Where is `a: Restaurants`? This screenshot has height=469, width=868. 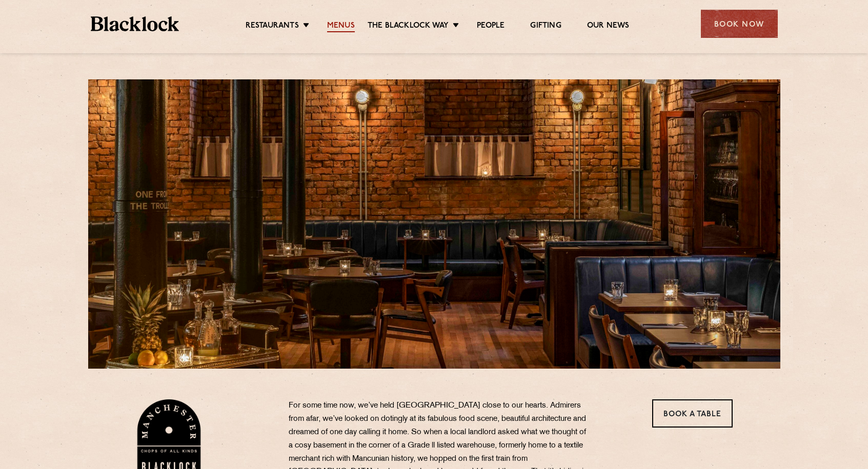 a: Restaurants is located at coordinates (273, 27).